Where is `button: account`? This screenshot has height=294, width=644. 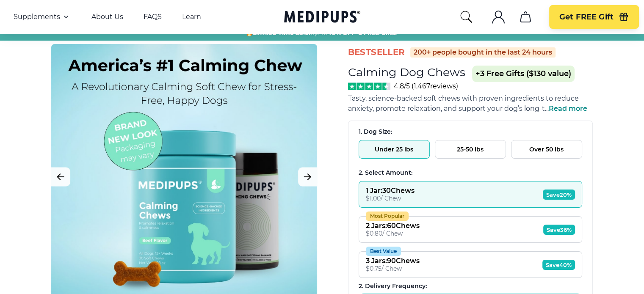 button: account is located at coordinates (498, 17).